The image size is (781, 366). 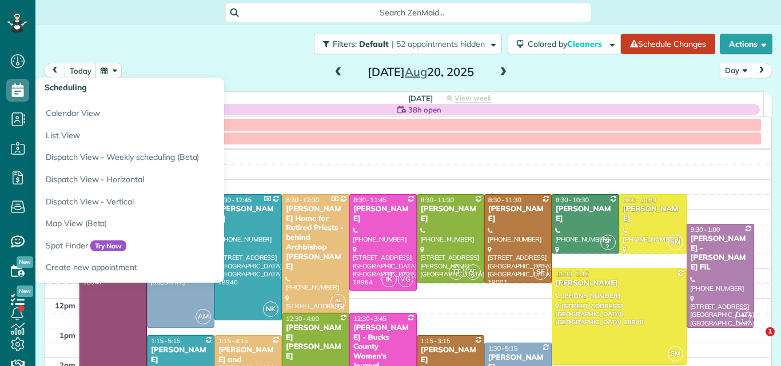 What do you see at coordinates (761, 70) in the screenshot?
I see `button: next` at bounding box center [761, 70].